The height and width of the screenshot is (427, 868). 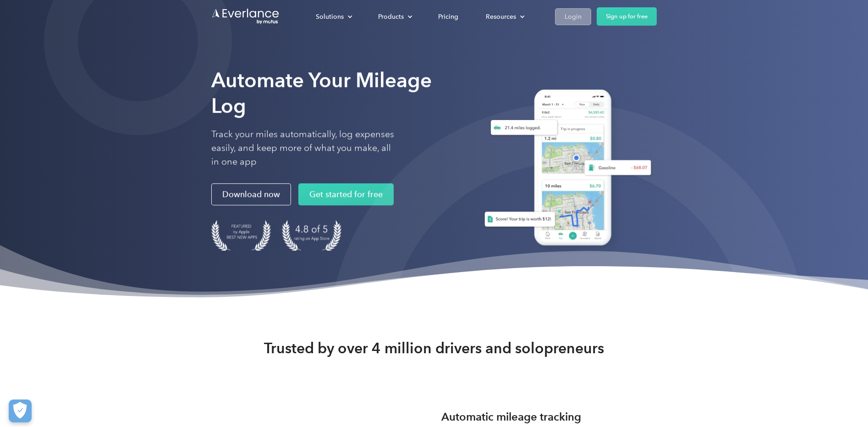 I want to click on button: Cookies Settings, so click(x=20, y=411).